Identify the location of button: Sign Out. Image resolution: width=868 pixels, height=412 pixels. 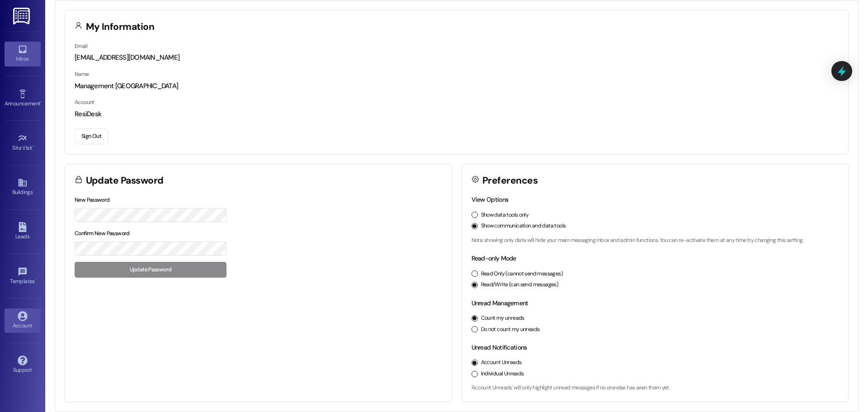
(92, 136).